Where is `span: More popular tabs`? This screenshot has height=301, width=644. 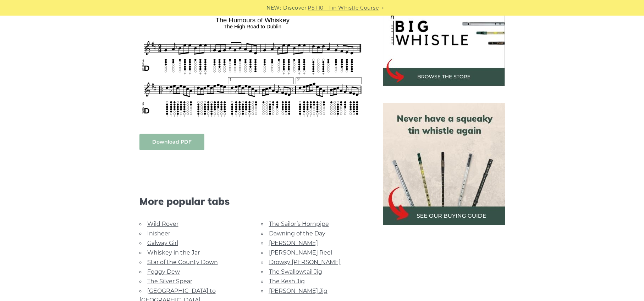 span: More popular tabs is located at coordinates (252, 202).